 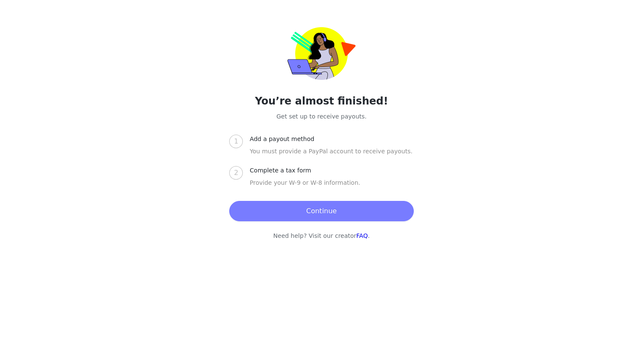 I want to click on button: Continue, so click(x=322, y=211).